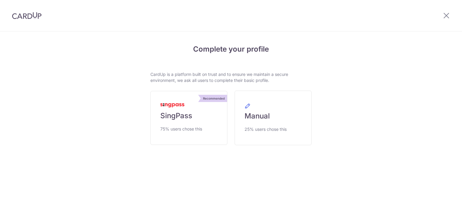 The width and height of the screenshot is (462, 219). Describe the element at coordinates (273, 118) in the screenshot. I see `a: Manual 25% users chose this` at that location.